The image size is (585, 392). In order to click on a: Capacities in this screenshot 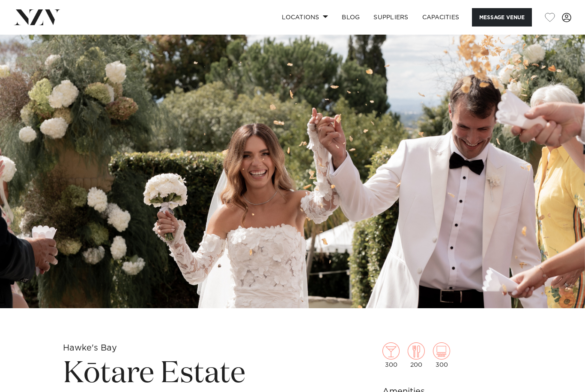, I will do `click(440, 17)`.